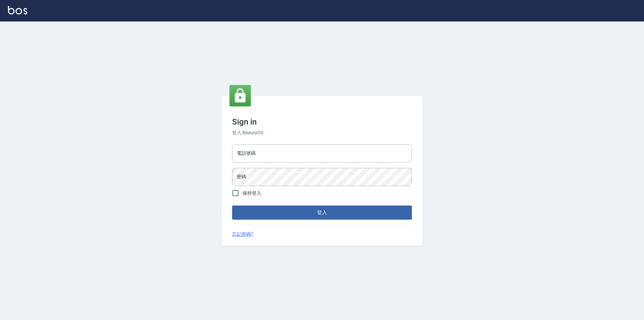 This screenshot has height=320, width=644. I want to click on img: Logo, so click(17, 10).